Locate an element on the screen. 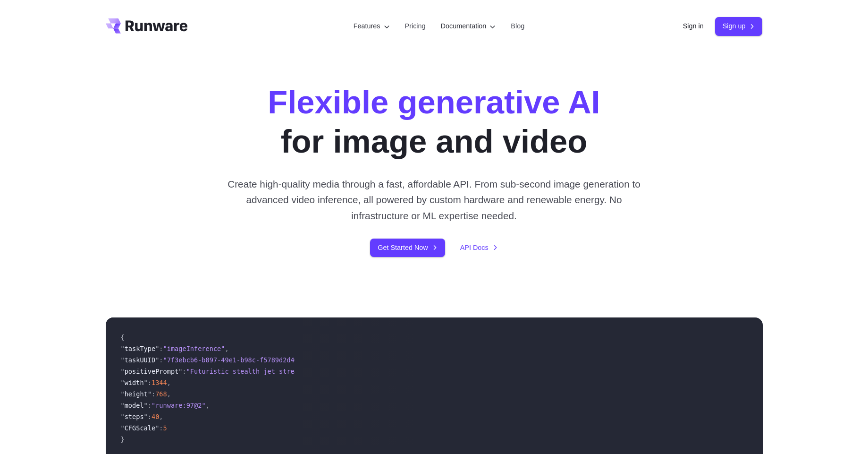 The image size is (868, 454). span: "taskType" is located at coordinates (141, 349).